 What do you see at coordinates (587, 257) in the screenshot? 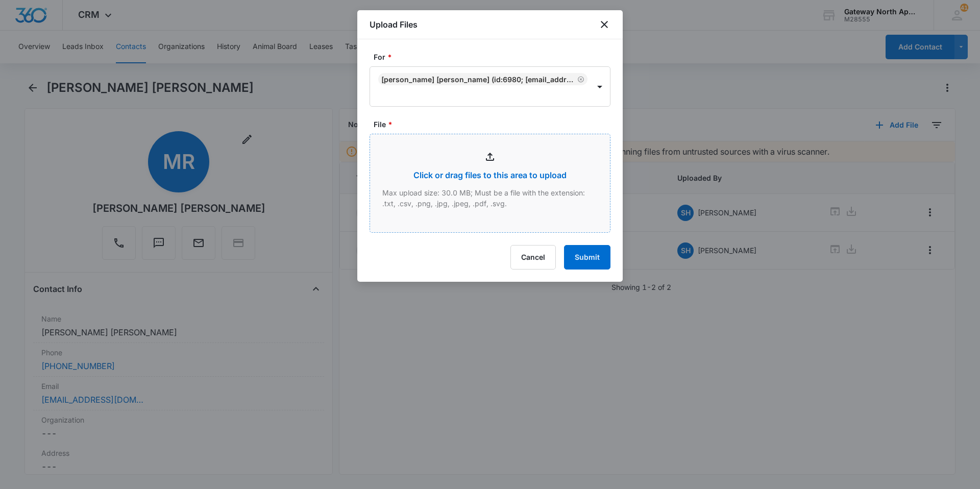
I see `button: Submit` at bounding box center [587, 257].